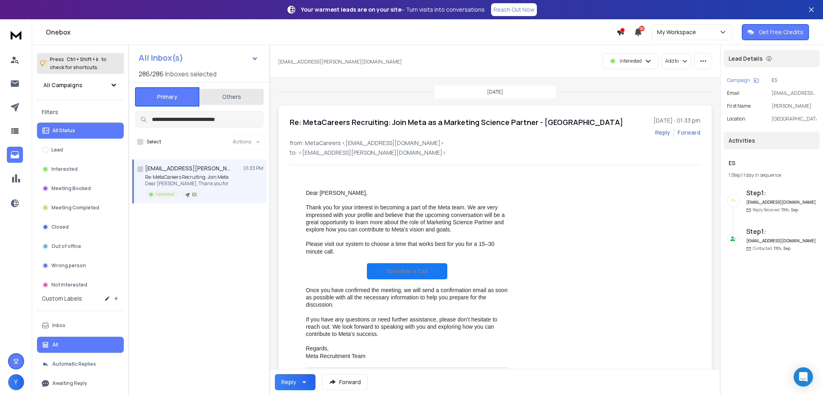 The height and width of the screenshot is (395, 823). Describe the element at coordinates (803, 377) in the screenshot. I see `div: Open Intercom Messenger` at that location.